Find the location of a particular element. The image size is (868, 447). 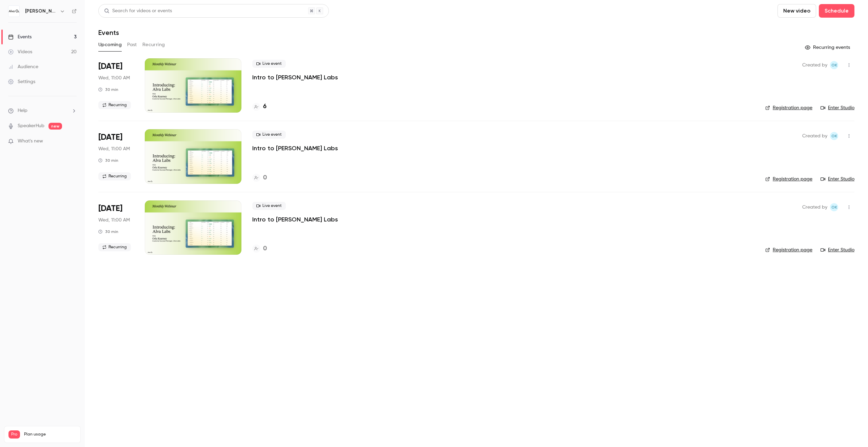

a: SpeakerHub is located at coordinates (31, 126).